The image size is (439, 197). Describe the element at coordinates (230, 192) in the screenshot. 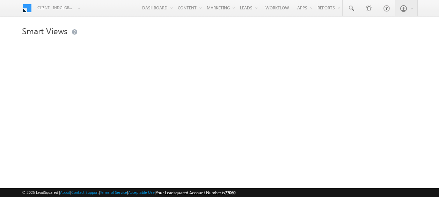

I see `span: 77060` at that location.